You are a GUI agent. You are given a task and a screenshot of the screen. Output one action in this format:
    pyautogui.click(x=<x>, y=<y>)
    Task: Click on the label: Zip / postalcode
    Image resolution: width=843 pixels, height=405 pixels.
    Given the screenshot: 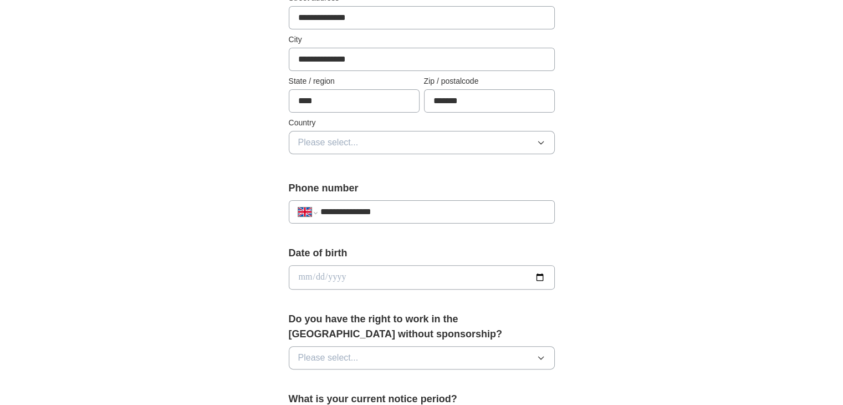 What is the action you would take?
    pyautogui.click(x=490, y=81)
    